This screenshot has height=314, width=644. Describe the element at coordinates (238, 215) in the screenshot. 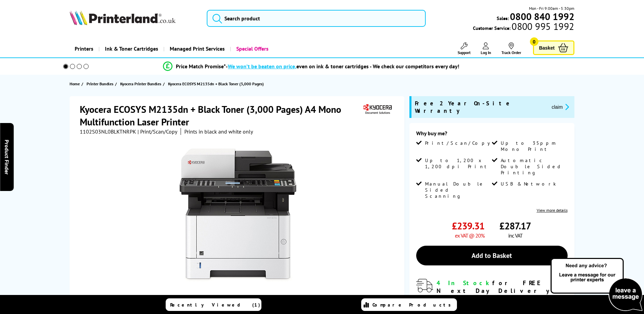

I see `img: Kyocera ECOSYS M2135dn + Black Toner (3,000 Pages)` at that location.